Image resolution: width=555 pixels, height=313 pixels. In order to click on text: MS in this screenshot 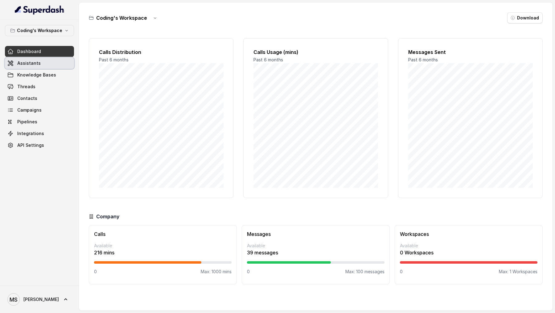, I will do `click(14, 300)`.